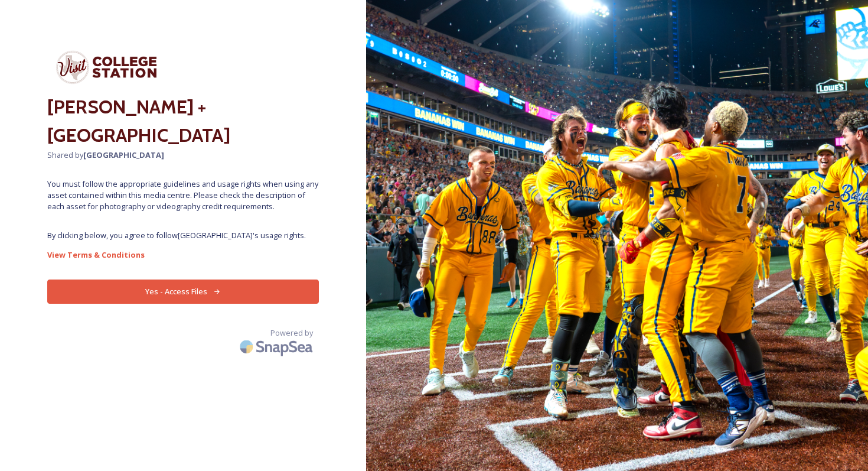 The height and width of the screenshot is (471, 868). What do you see at coordinates (106, 67) in the screenshot?
I see `img: CollegeStation_Visit_Logo_Color%20%281%29.png` at bounding box center [106, 67].